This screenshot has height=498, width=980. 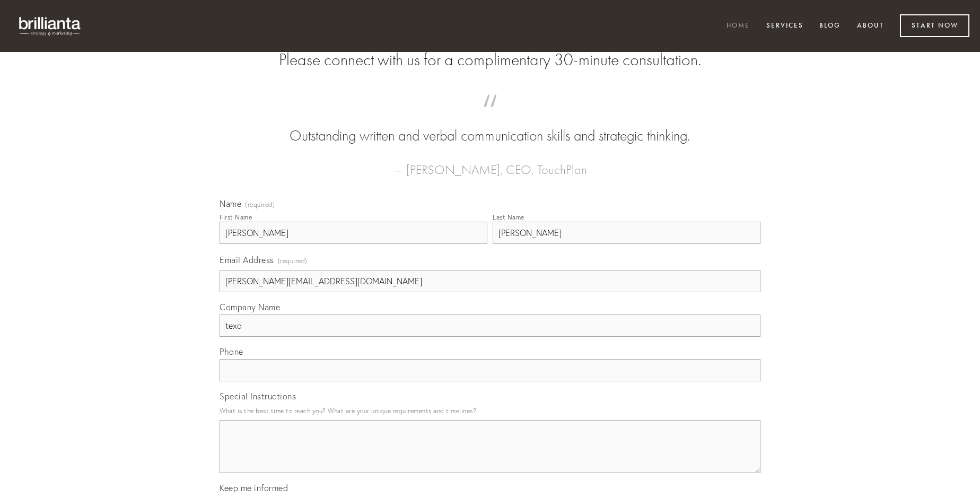 What do you see at coordinates (738, 26) in the screenshot?
I see `a: Home` at bounding box center [738, 26].